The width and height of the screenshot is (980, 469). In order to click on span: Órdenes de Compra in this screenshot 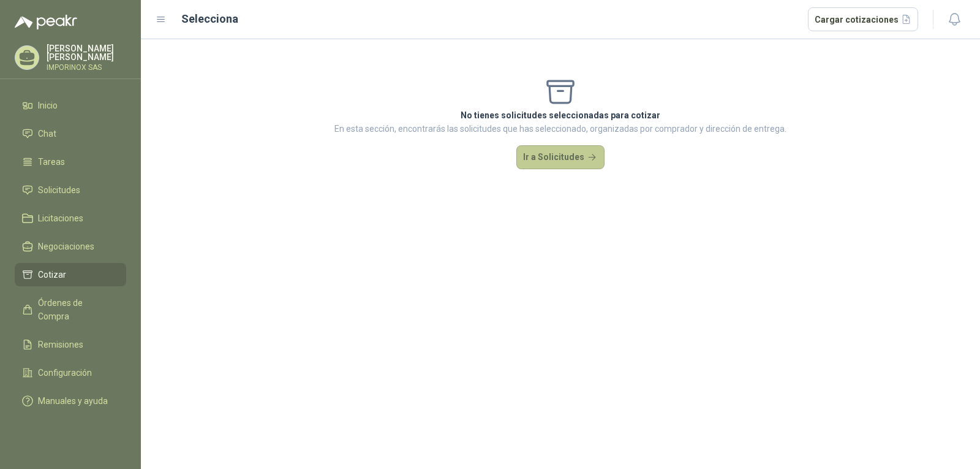, I will do `click(76, 309)`.